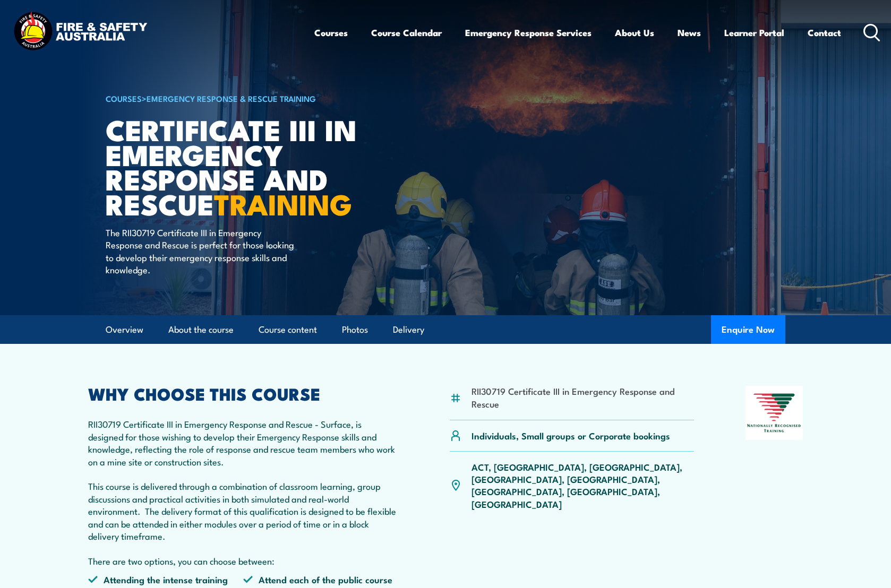  I want to click on a: Course content, so click(287, 329).